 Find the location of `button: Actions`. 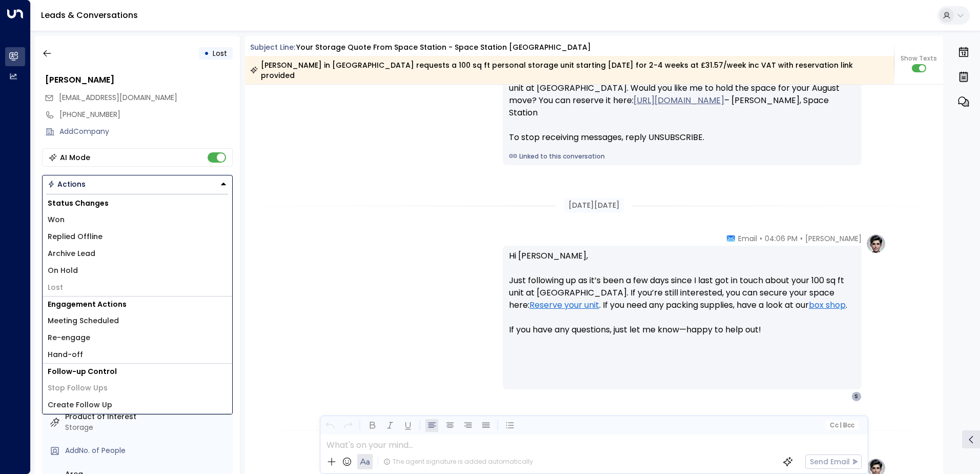

button: Actions is located at coordinates (138, 184).